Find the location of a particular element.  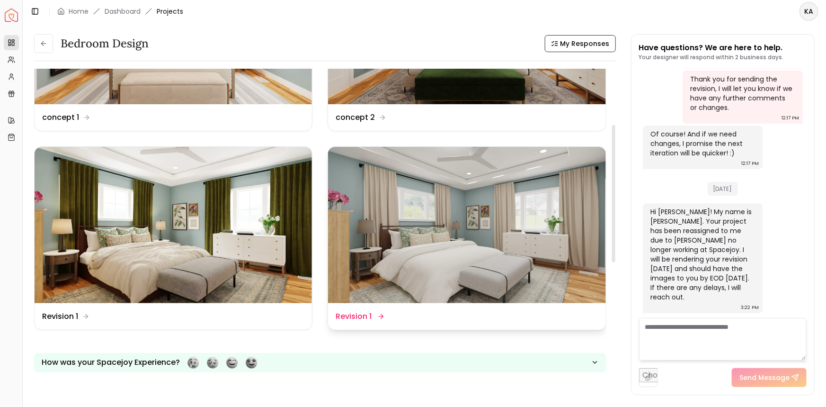

dd: concept 1 is located at coordinates (61, 117).